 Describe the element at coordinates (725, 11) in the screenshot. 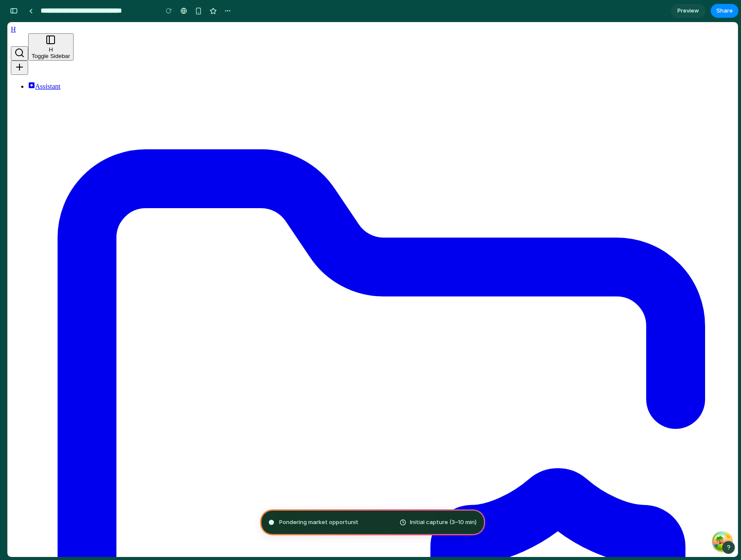

I see `button: Share` at that location.